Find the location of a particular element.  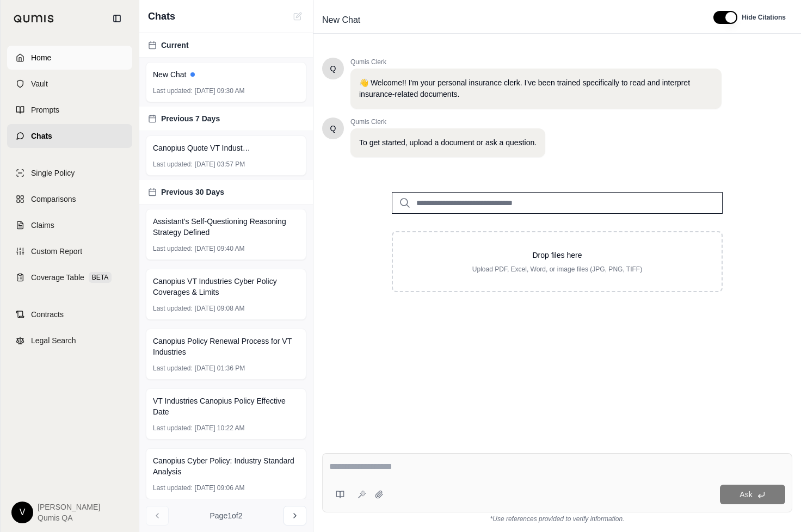

span: Single Policy is located at coordinates (53, 173).